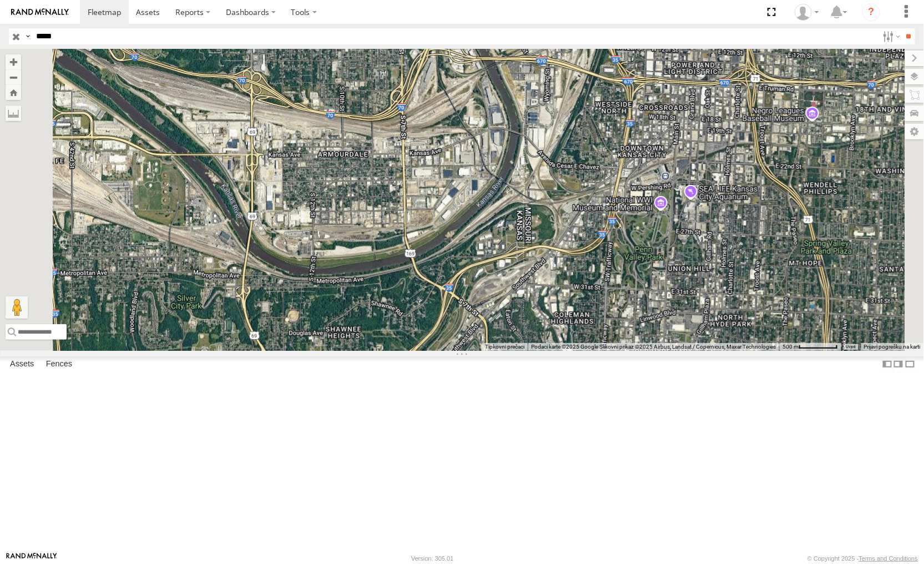 The height and width of the screenshot is (564, 924). Describe the element at coordinates (28, 36) in the screenshot. I see `label: Search Query` at that location.